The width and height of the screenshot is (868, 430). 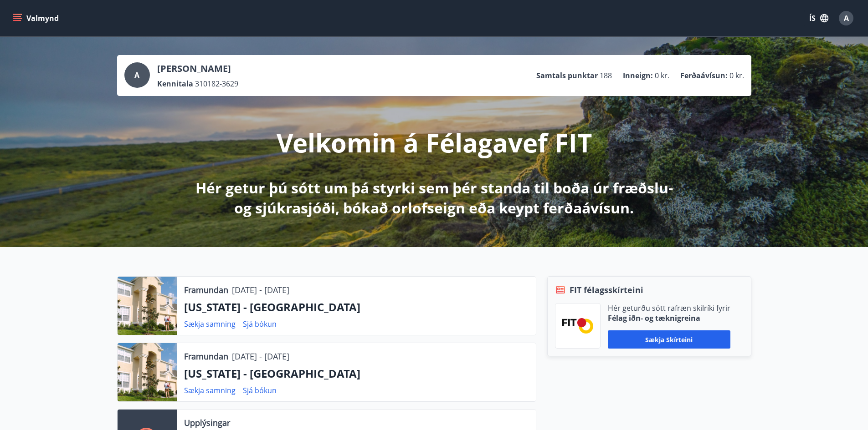 What do you see at coordinates (37, 18) in the screenshot?
I see `button: menu` at bounding box center [37, 18].